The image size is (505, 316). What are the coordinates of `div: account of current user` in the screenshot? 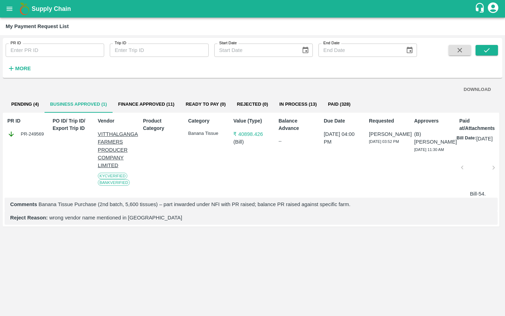 It's located at (493, 9).